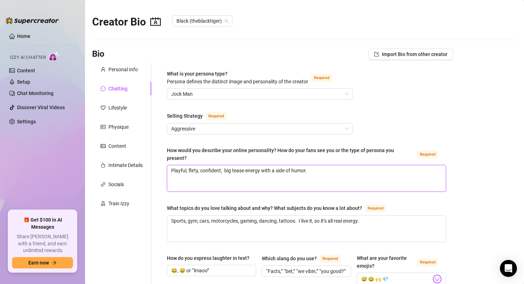  Describe the element at coordinates (291, 154) in the screenshot. I see `div: How would you describe your online personality? How do your fans see you or the type of persona y...` at that location.